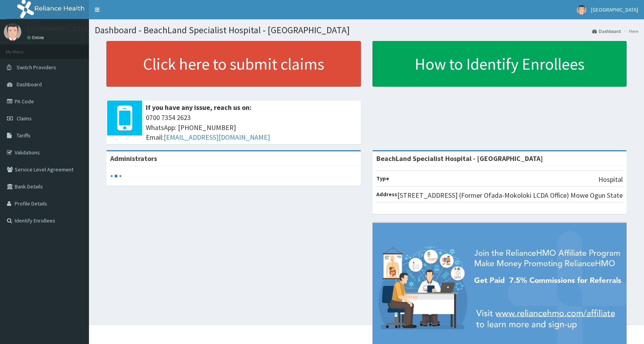  What do you see at coordinates (383, 178) in the screenshot?
I see `b: Type` at bounding box center [383, 178].